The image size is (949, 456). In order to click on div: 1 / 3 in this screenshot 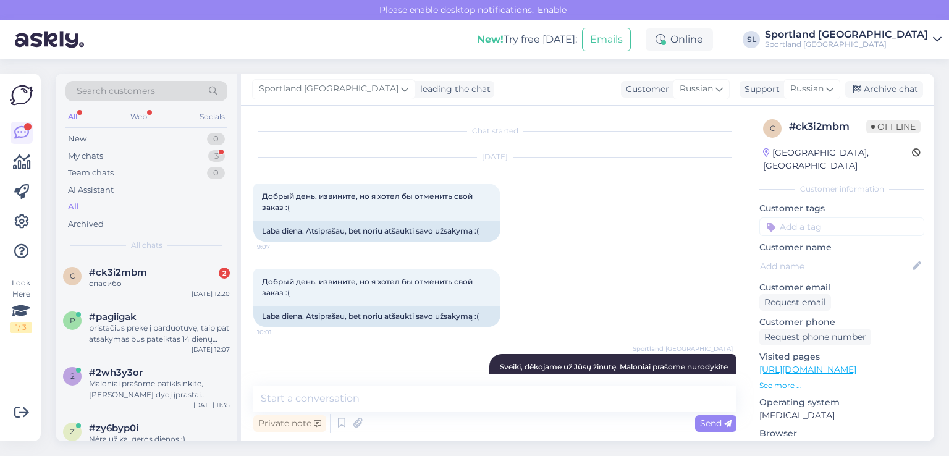, I will do `click(21, 327)`.